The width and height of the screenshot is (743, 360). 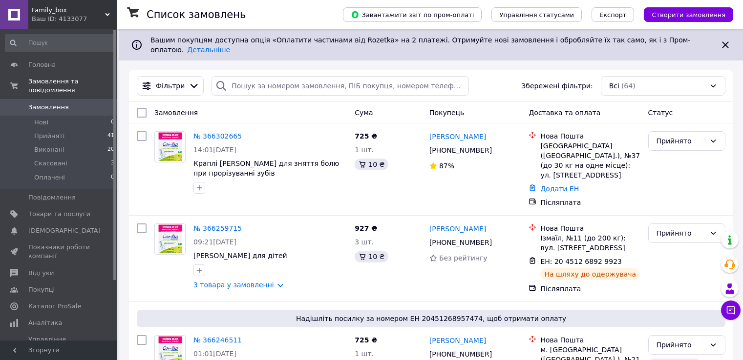 What do you see at coordinates (688, 15) in the screenshot?
I see `button: Створити замовлення` at bounding box center [688, 15].